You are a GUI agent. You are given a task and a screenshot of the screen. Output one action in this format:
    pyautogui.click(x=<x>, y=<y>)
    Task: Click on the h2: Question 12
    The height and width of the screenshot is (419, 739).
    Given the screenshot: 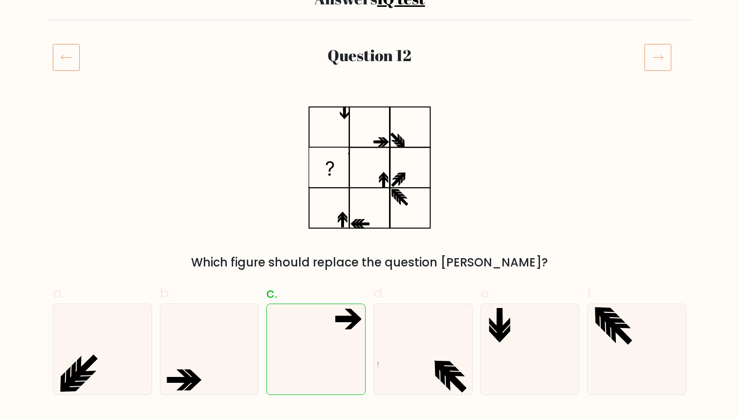 What is the action you would take?
    pyautogui.click(x=369, y=55)
    